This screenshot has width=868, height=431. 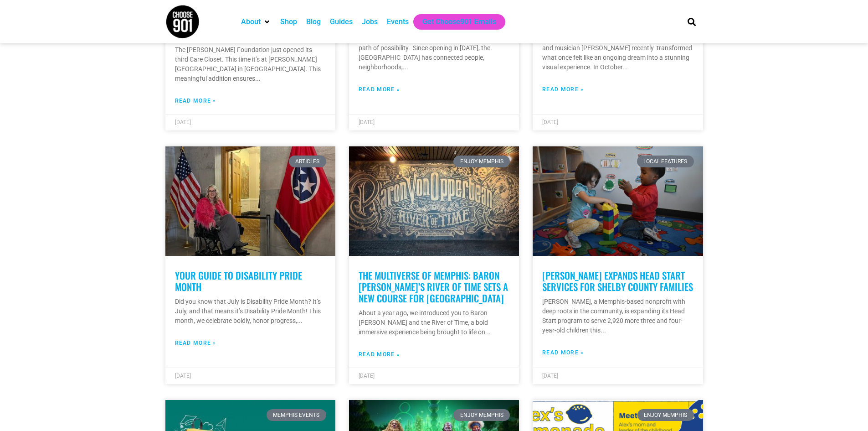 I want to click on div: Articles, so click(x=308, y=161).